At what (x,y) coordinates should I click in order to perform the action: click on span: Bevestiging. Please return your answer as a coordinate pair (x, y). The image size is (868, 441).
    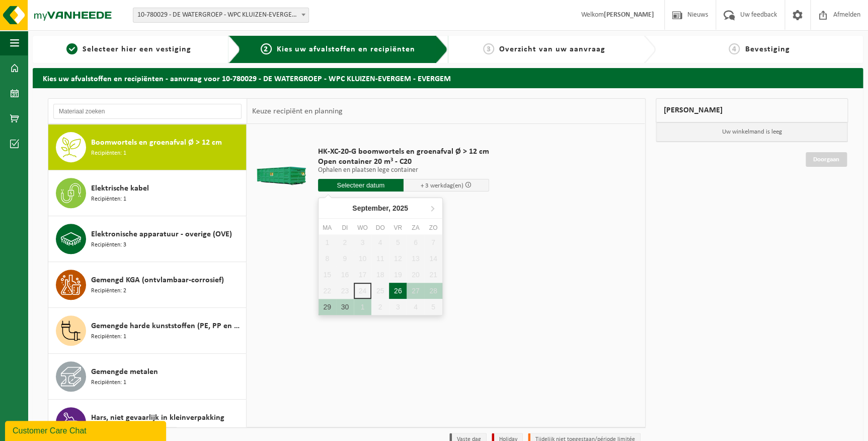
    Looking at the image, I should click on (766, 50).